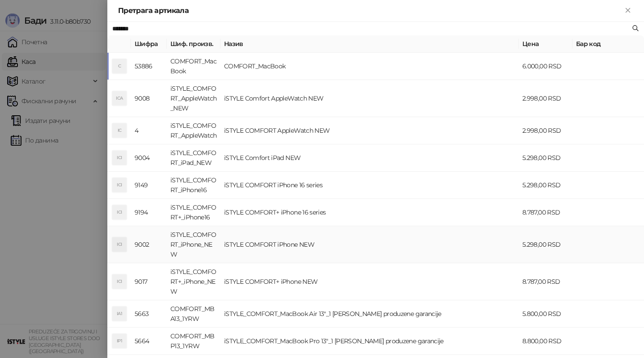 The width and height of the screenshot is (644, 358). What do you see at coordinates (546, 314) in the screenshot?
I see `td: 5.800,00 RSD` at bounding box center [546, 314].